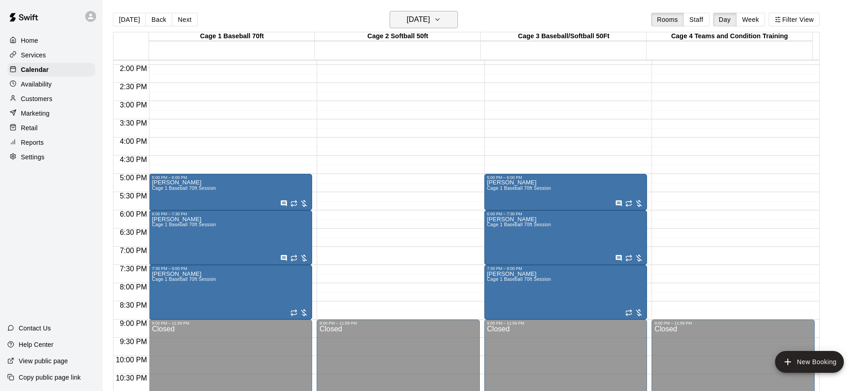 The image size is (868, 391). Describe the element at coordinates (37, 84) in the screenshot. I see `p: Availability` at that location.